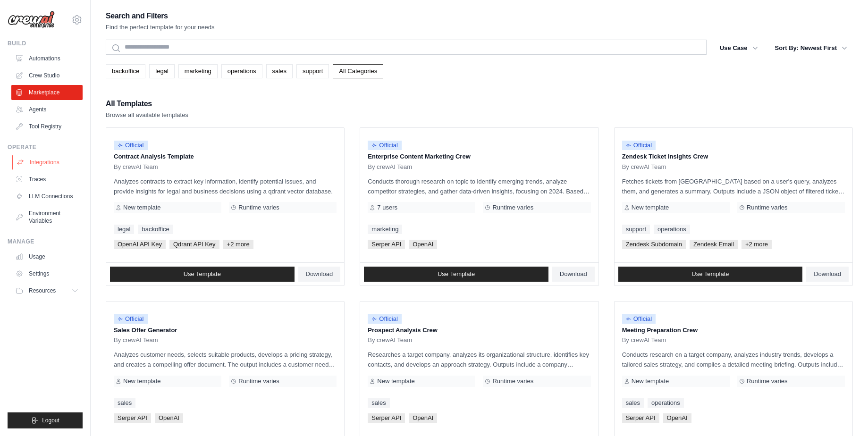  Describe the element at coordinates (42, 291) in the screenshot. I see `span: Resources` at that location.